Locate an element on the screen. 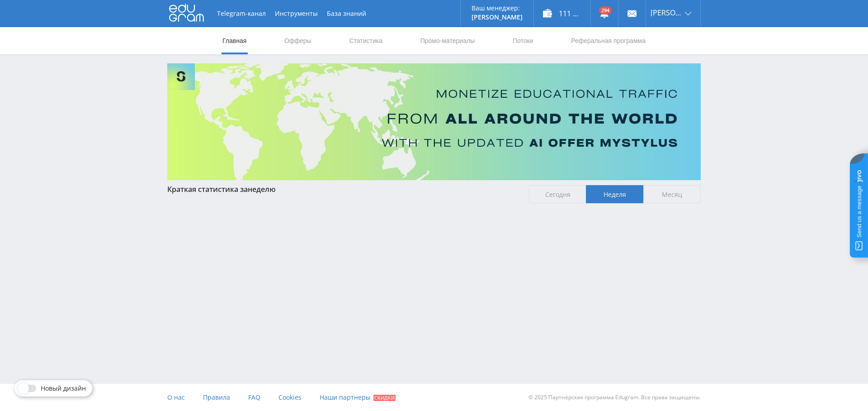  span: Месяц is located at coordinates (672, 194).